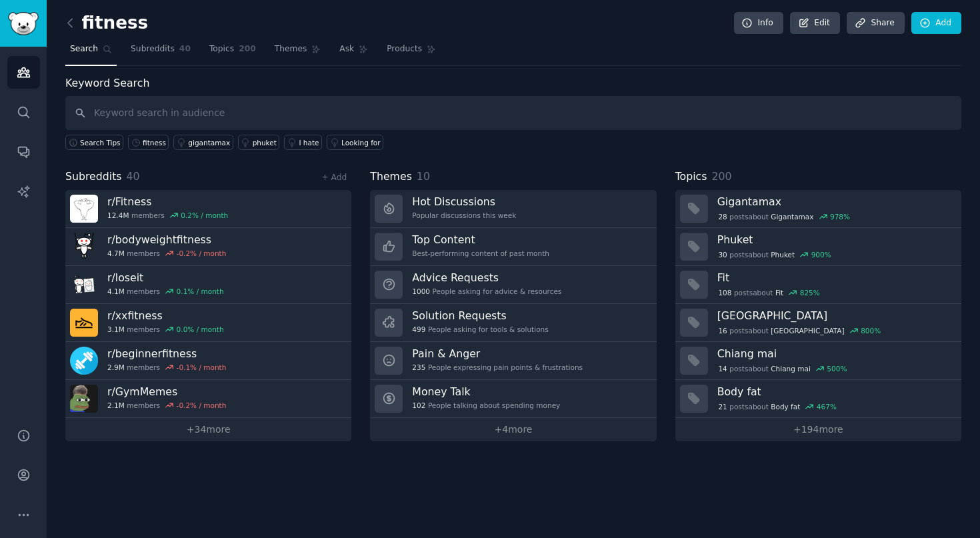 The image size is (980, 538). What do you see at coordinates (481, 315) in the screenshot?
I see `h3: Solution Requests` at bounding box center [481, 315].